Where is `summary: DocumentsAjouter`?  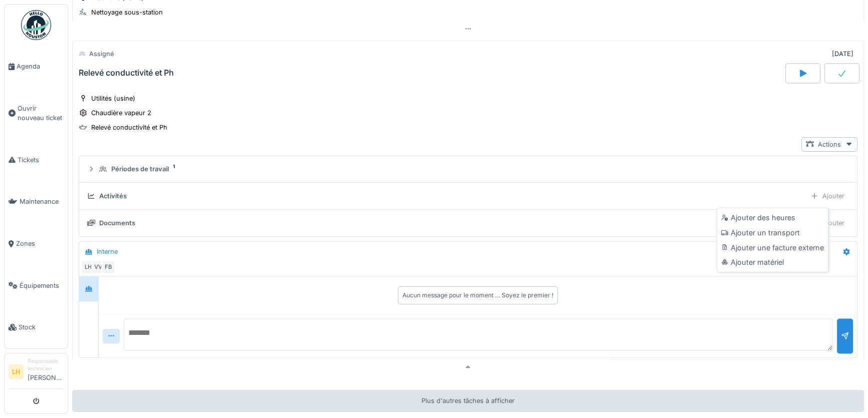
summary: DocumentsAjouter is located at coordinates (468, 223).